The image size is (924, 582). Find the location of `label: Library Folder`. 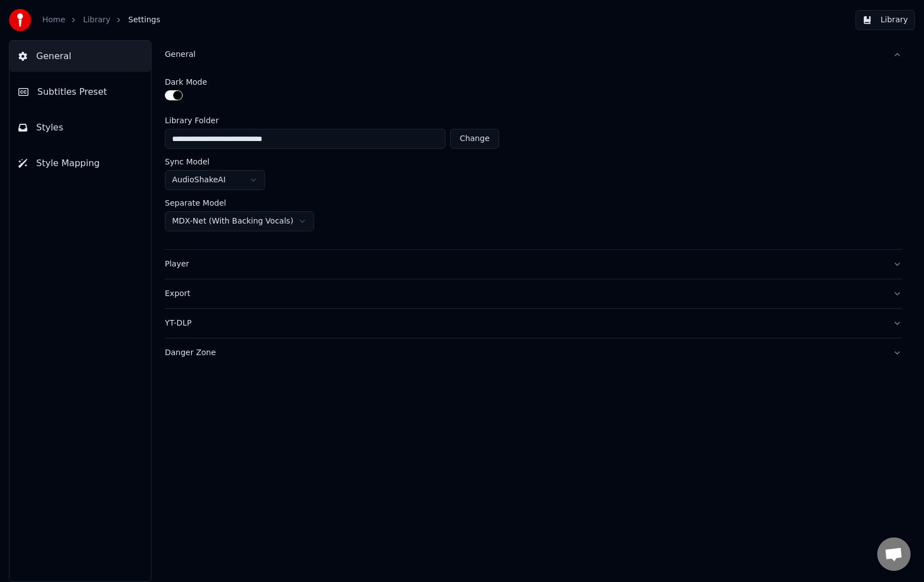

label: Library Folder is located at coordinates (332, 120).